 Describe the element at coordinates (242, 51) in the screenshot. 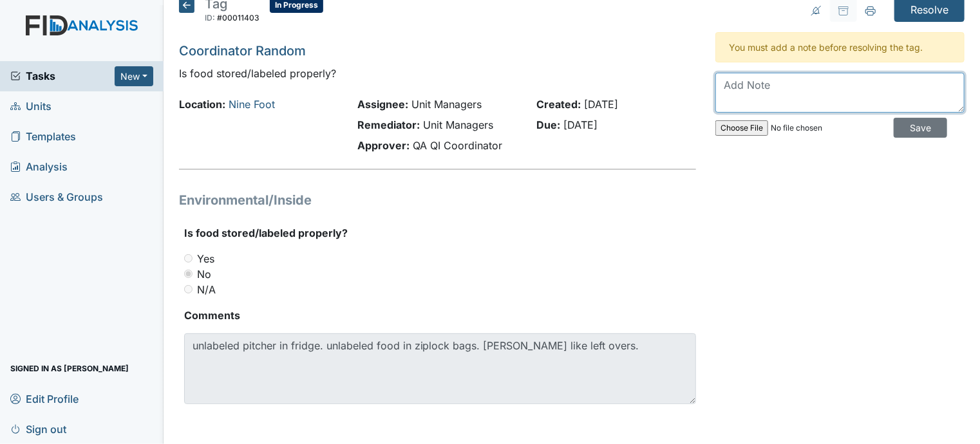

I see `a: Coordinator Random` at that location.